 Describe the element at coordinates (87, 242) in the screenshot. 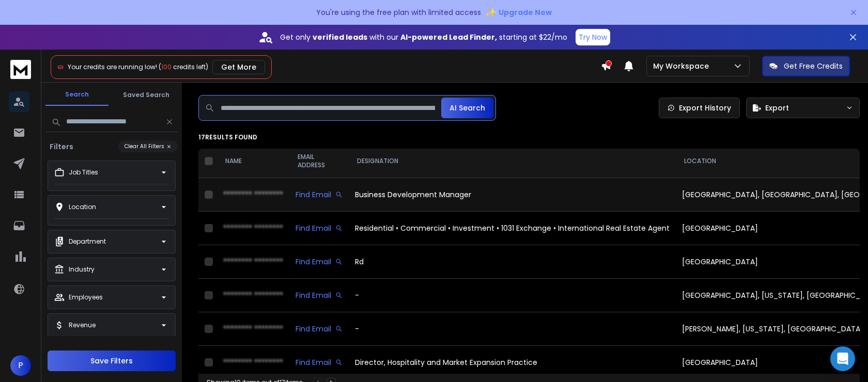

I see `p: Department` at that location.